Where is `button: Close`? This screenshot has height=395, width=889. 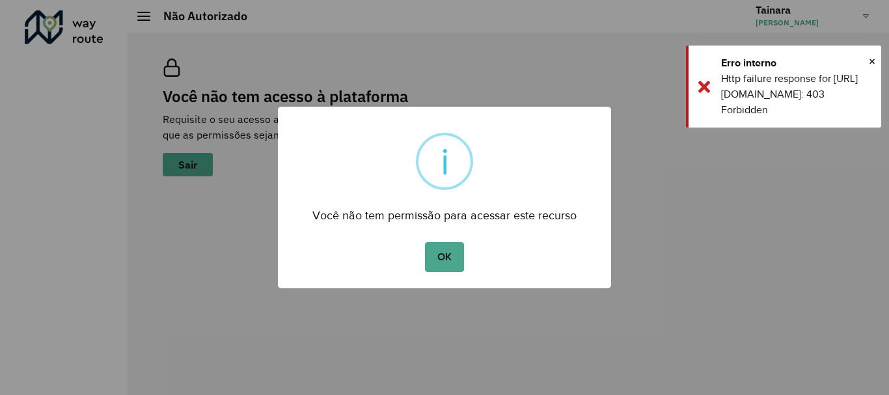
button: Close is located at coordinates (872, 61).